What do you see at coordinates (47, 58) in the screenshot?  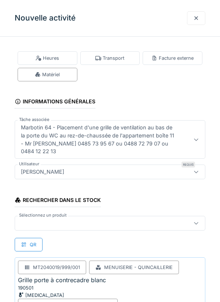 I see `div: Heures` at bounding box center [47, 58].